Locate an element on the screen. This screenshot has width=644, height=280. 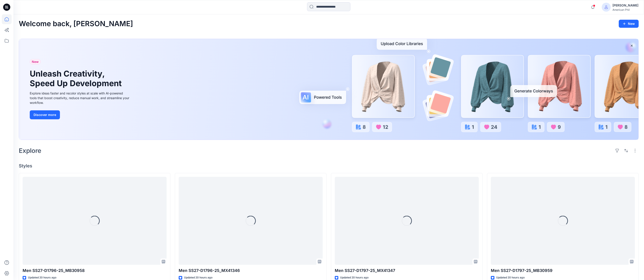
h4: Styles is located at coordinates (329, 166).